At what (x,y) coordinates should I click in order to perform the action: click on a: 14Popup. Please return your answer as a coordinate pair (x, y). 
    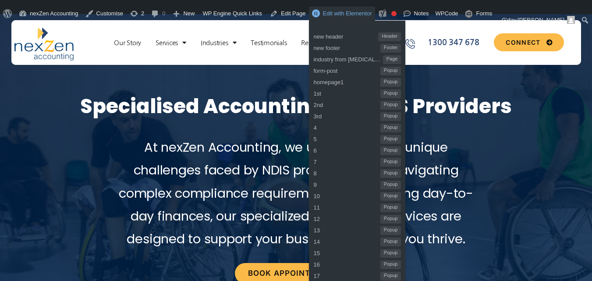
    Looking at the image, I should click on (357, 241).